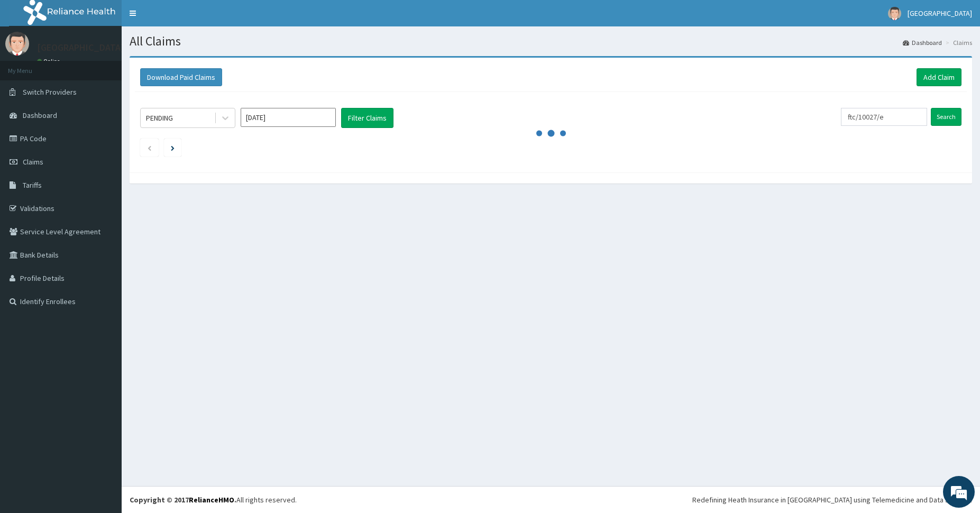 This screenshot has width=980, height=513. What do you see at coordinates (551, 42) in the screenshot?
I see `h1: All Claims` at bounding box center [551, 42].